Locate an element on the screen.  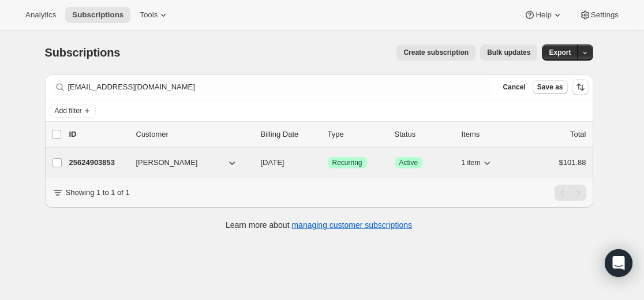
p: Total is located at coordinates (578, 134).